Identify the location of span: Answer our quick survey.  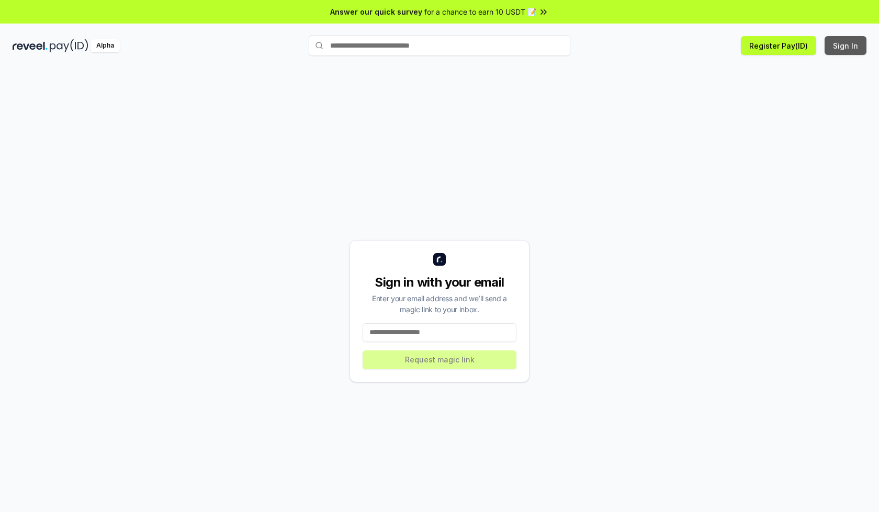
(376, 12).